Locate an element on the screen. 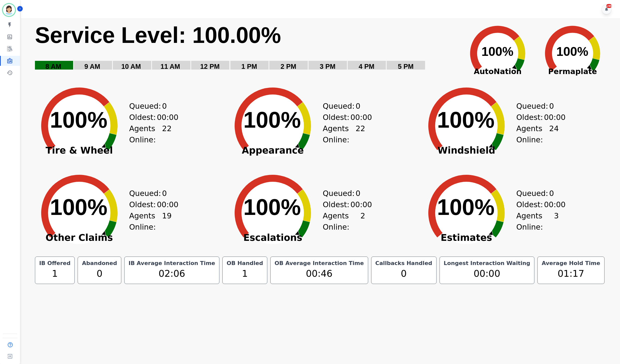 The height and width of the screenshot is (364, 620). text: 4 PM is located at coordinates (367, 67).